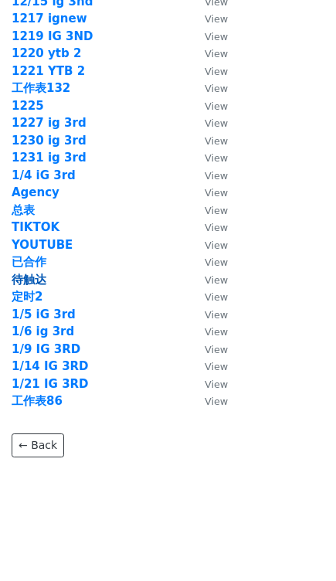 This screenshot has height=581, width=336. I want to click on strong: 定时2, so click(27, 297).